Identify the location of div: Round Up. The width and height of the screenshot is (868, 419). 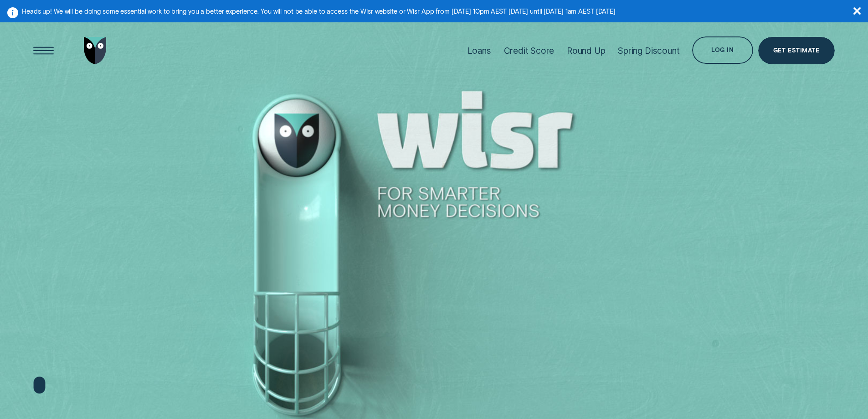
(586, 50).